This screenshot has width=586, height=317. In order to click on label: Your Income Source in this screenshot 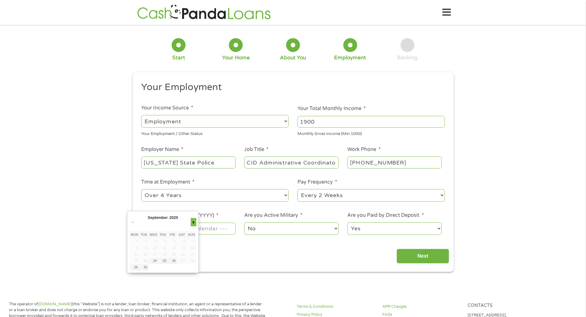, I will do `click(167, 108)`.